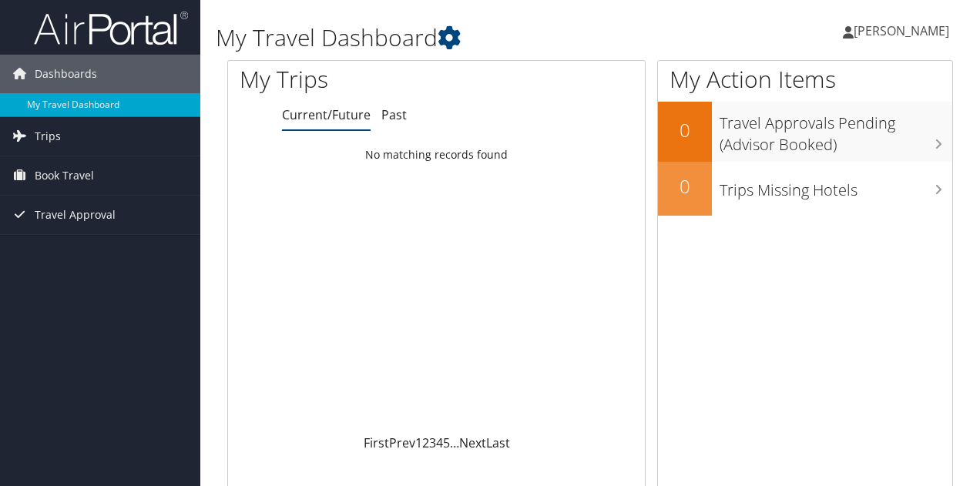 The width and height of the screenshot is (980, 486). What do you see at coordinates (425, 443) in the screenshot?
I see `a: 2` at bounding box center [425, 443].